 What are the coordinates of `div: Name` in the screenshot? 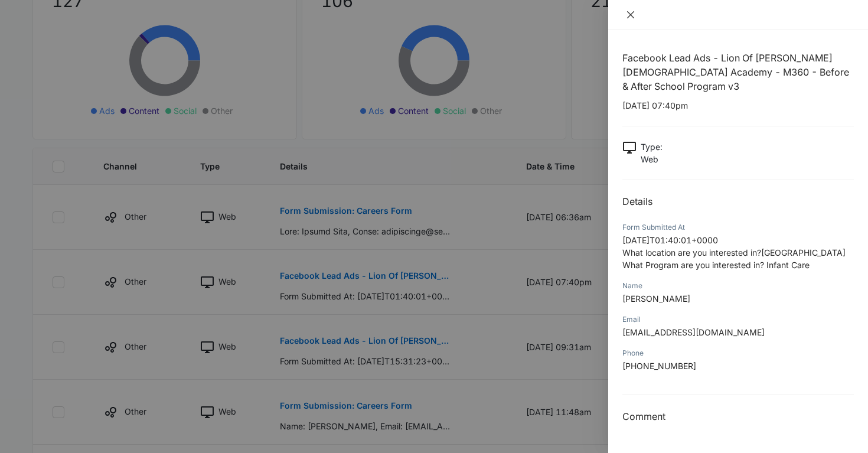 It's located at (738, 286).